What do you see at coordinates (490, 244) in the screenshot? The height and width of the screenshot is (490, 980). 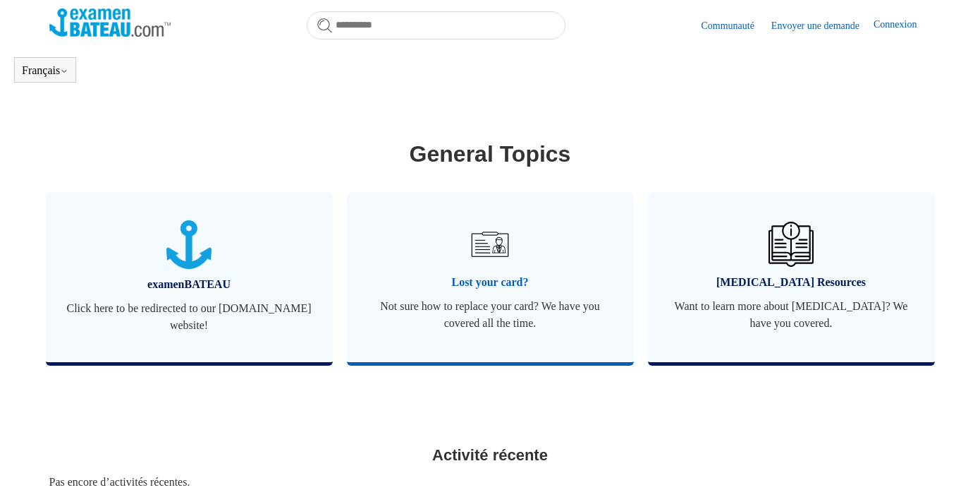 I see `img: 01JRG6G4NA4NJ1BVG8MJM761YH` at bounding box center [490, 244].